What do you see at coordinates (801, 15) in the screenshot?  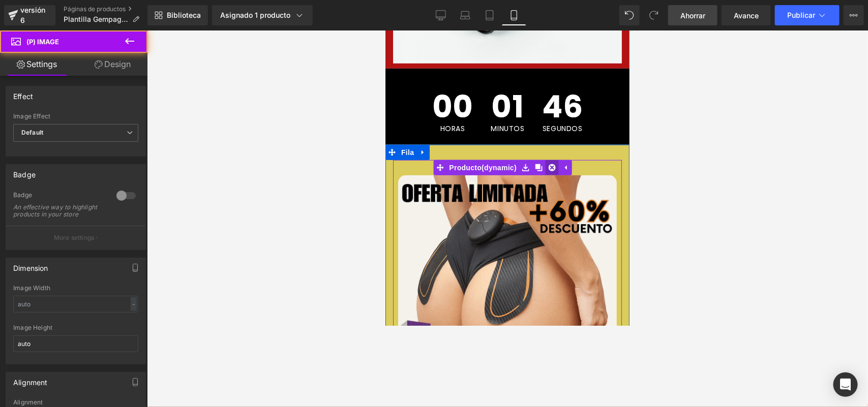 I see `font: Publicar` at bounding box center [801, 15].